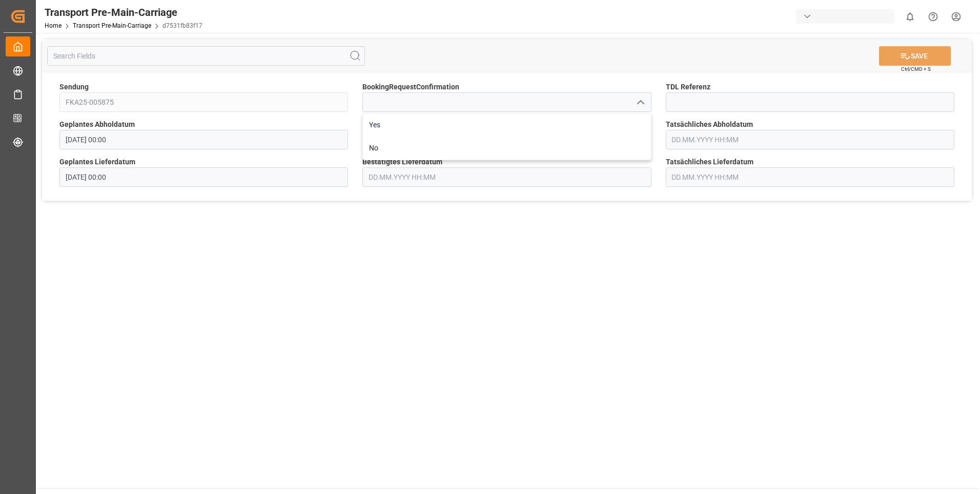 This screenshot has width=980, height=494. What do you see at coordinates (710, 124) in the screenshot?
I see `span: Tatsächliches Abholdatum` at bounding box center [710, 124].